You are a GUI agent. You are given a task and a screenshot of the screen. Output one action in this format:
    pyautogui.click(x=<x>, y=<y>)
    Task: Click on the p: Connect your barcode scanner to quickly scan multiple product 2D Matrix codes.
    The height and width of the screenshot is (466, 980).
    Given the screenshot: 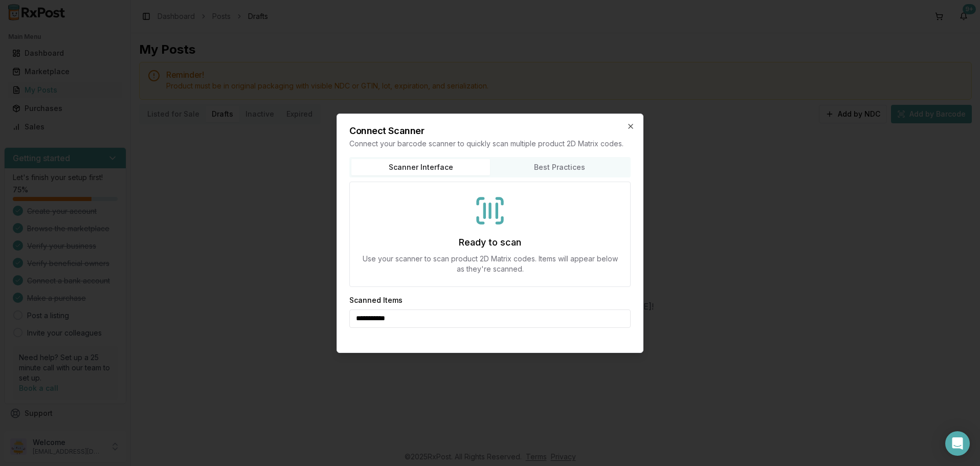 What is the action you would take?
    pyautogui.click(x=490, y=144)
    